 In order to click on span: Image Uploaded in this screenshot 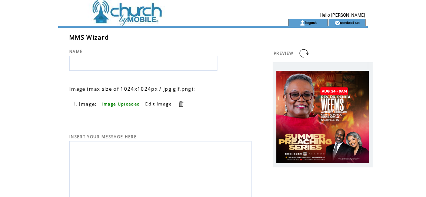, I will do `click(121, 104)`.